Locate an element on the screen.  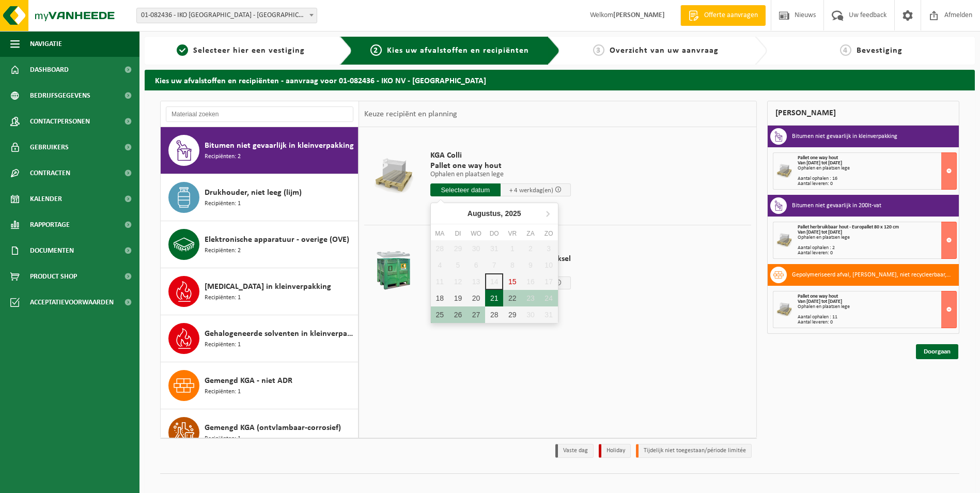
span: 01-082436 - IKO NV - ANTWERPEN is located at coordinates (227, 15).